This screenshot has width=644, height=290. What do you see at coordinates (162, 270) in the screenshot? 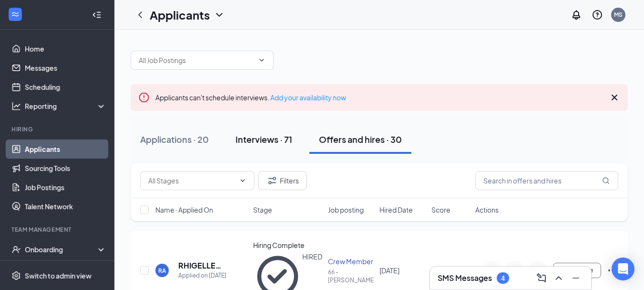
I see `div: RA` at bounding box center [162, 270].